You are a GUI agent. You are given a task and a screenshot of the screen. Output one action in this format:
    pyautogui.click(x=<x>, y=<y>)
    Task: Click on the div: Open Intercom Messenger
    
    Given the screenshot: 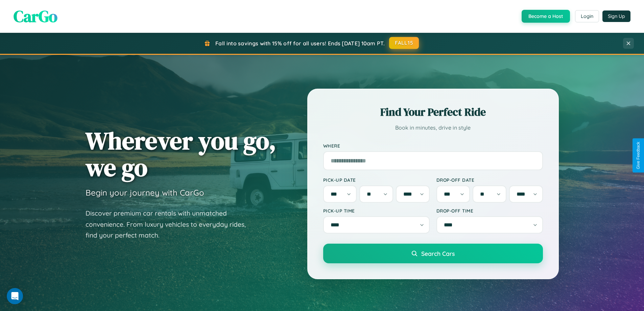 What is the action you would take?
    pyautogui.click(x=15, y=296)
    